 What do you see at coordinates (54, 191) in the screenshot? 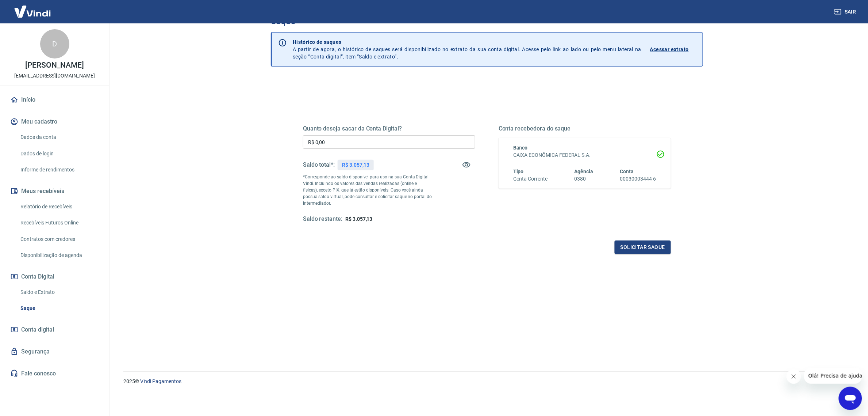
I see `button: Meus recebíveis` at bounding box center [54, 191].